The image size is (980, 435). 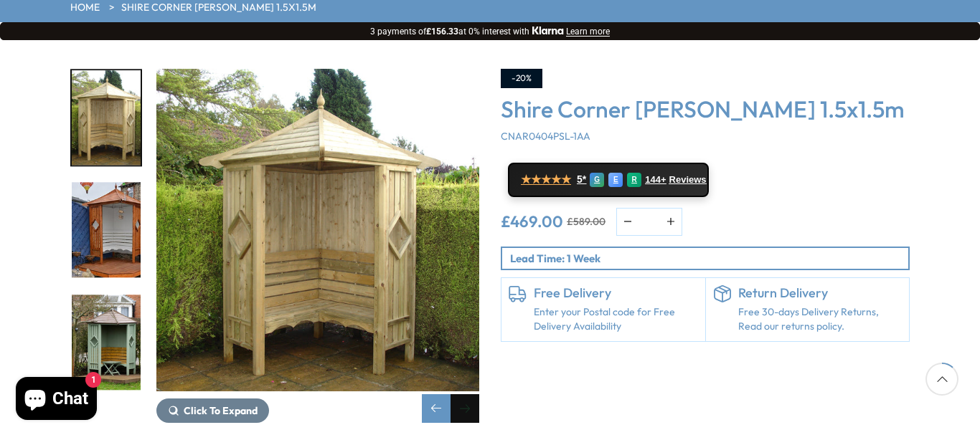 What do you see at coordinates (615, 319) in the screenshot?
I see `a: Enter your Postal code for Free Delivery Availability` at bounding box center [615, 319].